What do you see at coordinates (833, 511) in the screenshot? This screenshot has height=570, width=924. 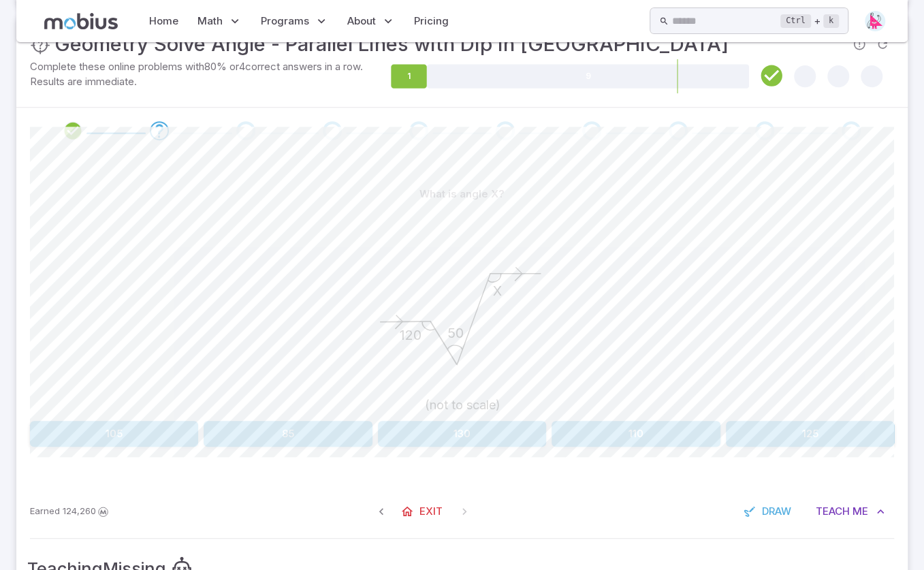 I see `span: Teach` at bounding box center [833, 511].